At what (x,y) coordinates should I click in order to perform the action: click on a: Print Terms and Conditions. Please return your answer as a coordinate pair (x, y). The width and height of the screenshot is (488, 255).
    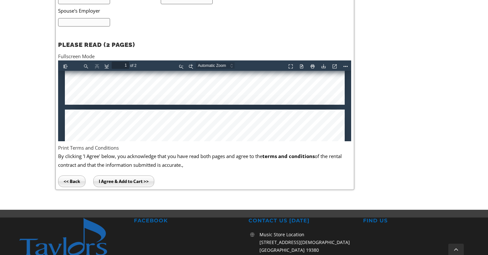
    Looking at the image, I should click on (88, 147).